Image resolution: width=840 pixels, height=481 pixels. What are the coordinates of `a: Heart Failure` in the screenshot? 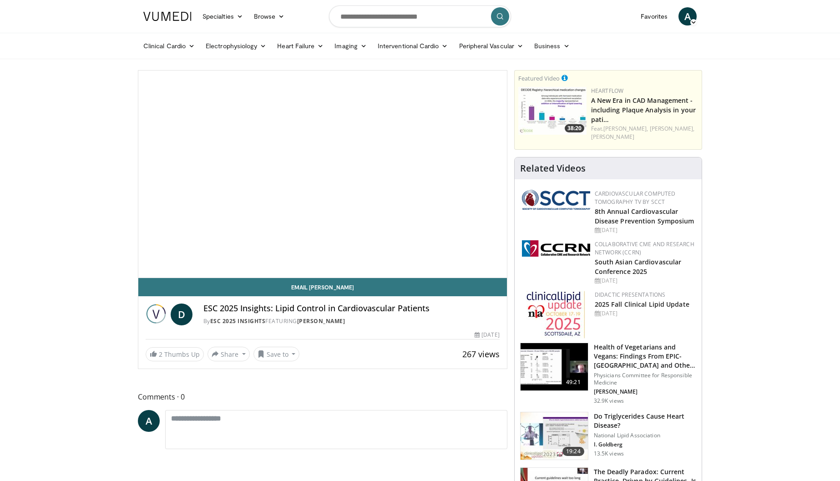 It's located at (300, 46).